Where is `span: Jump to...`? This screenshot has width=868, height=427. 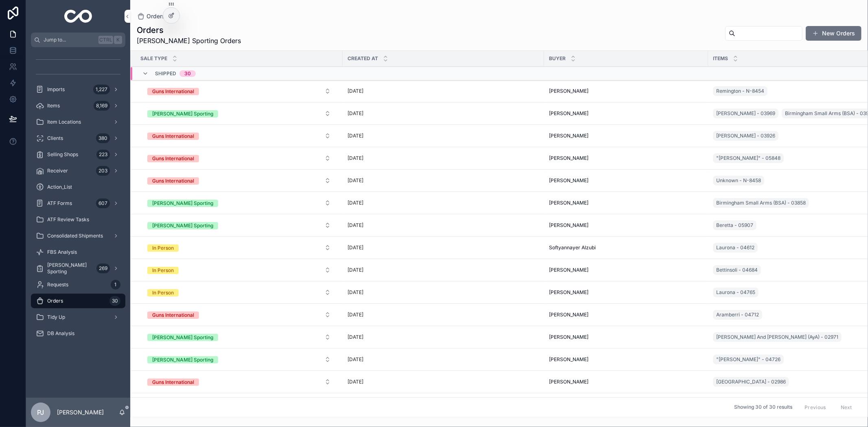 span: Jump to... is located at coordinates (69, 40).